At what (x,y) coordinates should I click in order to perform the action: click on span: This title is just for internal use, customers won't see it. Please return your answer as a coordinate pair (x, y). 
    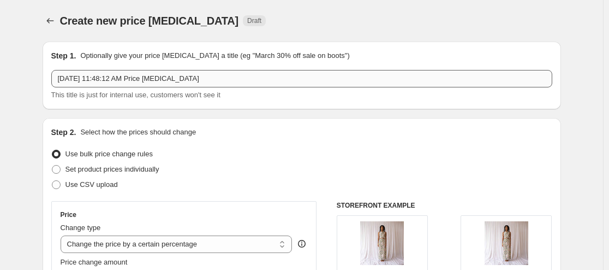
    Looking at the image, I should click on (136, 94).